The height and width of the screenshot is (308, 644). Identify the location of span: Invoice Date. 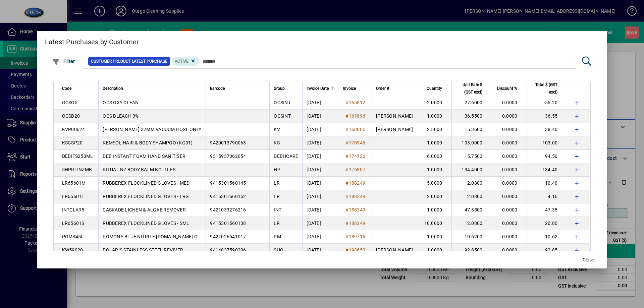
(318, 88).